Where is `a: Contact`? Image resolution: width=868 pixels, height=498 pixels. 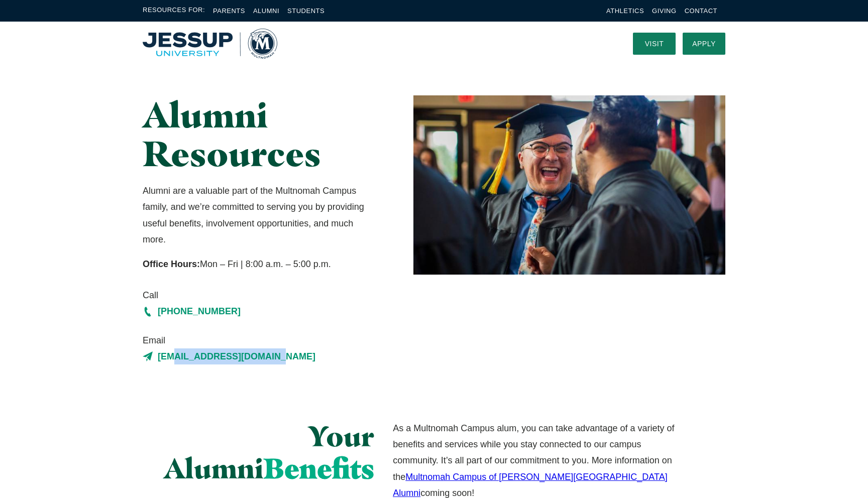
a: Contact is located at coordinates (701, 11).